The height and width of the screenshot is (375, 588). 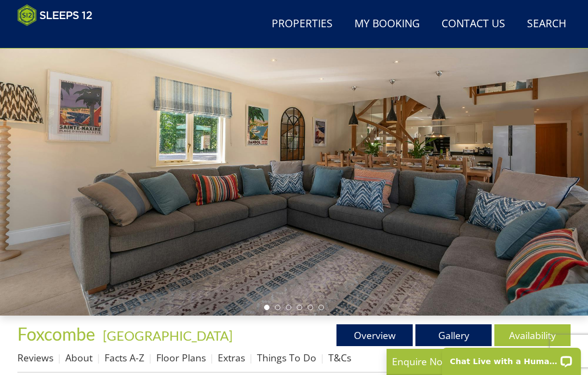 What do you see at coordinates (132, 21) in the screenshot?
I see `button: Open LiveChat chat widget` at bounding box center [132, 21].